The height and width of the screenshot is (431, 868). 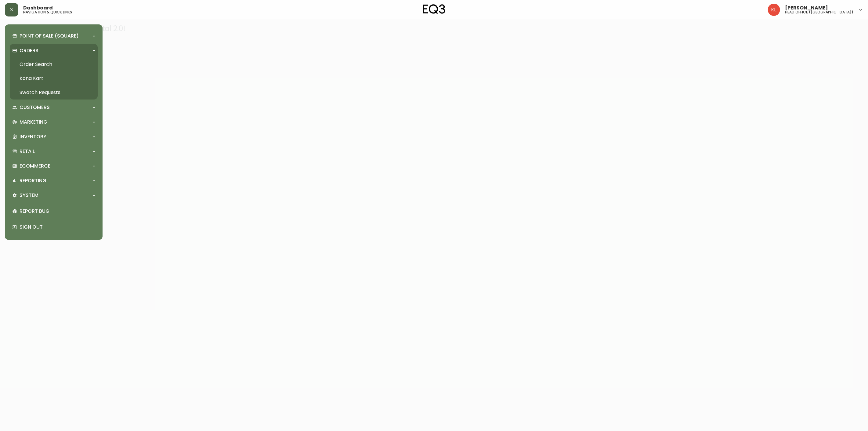 What do you see at coordinates (53, 108) in the screenshot?
I see `div: Customers` at bounding box center [53, 108].